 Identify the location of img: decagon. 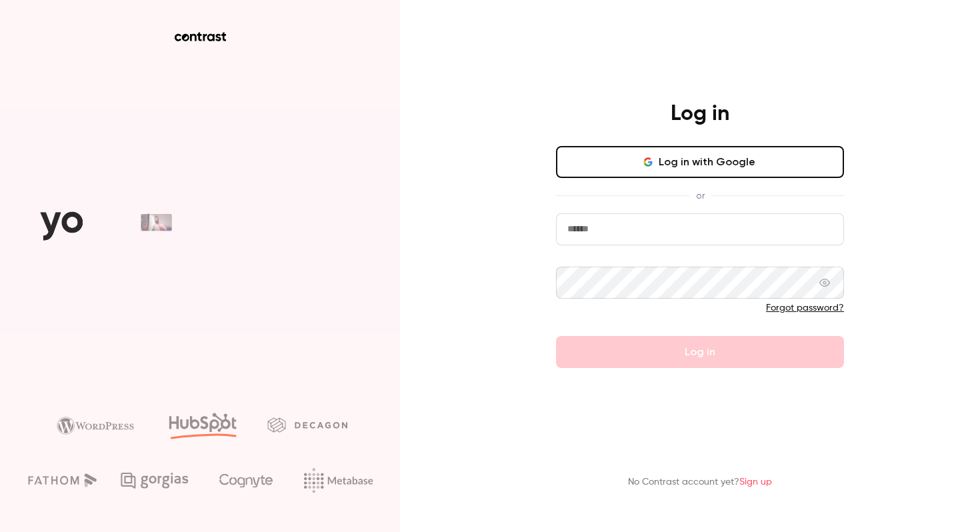
(307, 425).